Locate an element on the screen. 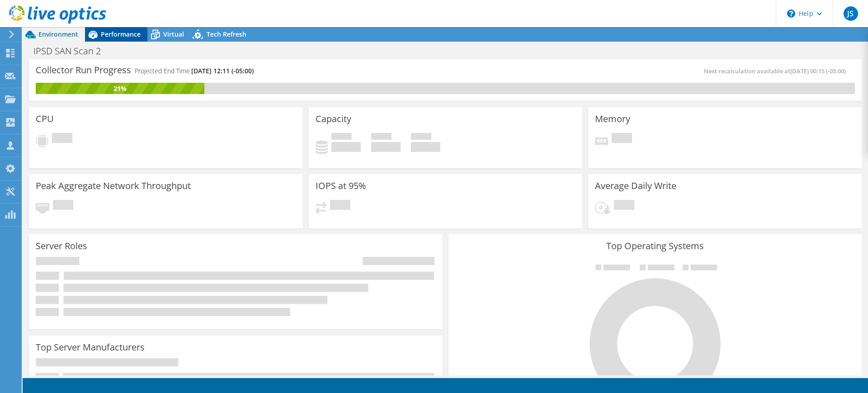  svg: \n is located at coordinates (791, 13).